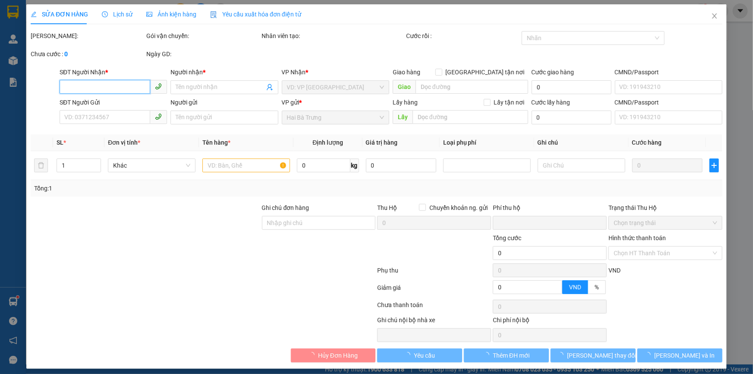 The height and width of the screenshot is (374, 753). Describe the element at coordinates (387, 208) in the screenshot. I see `span: Thu Hộ` at that location.